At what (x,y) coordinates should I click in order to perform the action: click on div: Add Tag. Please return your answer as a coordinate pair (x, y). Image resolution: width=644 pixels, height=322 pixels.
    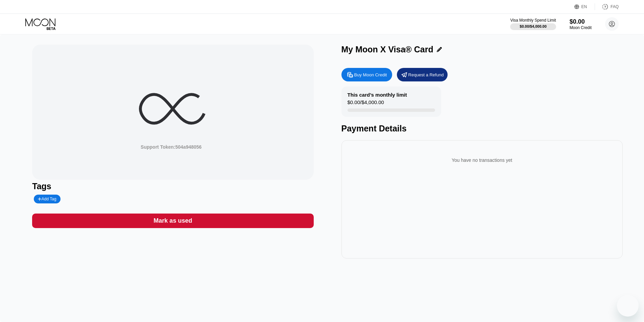
    Looking at the image, I should click on (47, 199).